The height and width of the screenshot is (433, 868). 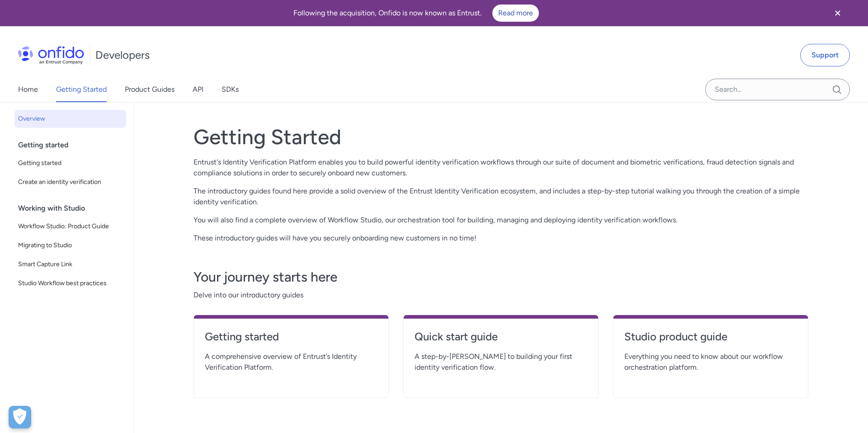 I want to click on input: Onfido search input field, so click(x=778, y=90).